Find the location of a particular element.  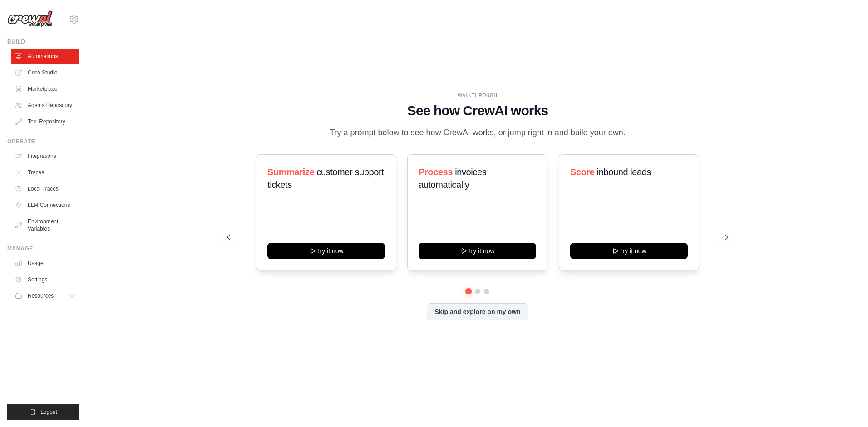

span: customer support tickets is located at coordinates (325, 178).